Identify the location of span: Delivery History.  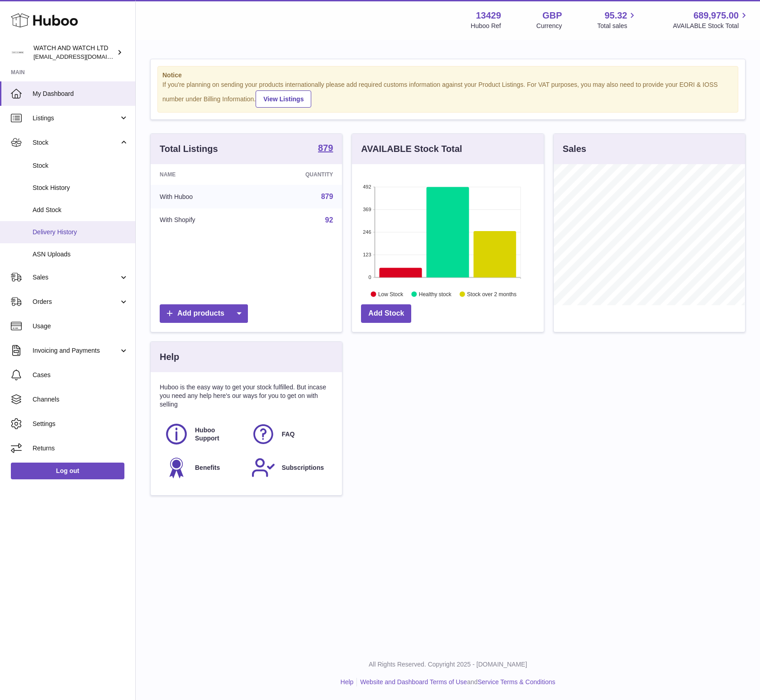
(81, 232).